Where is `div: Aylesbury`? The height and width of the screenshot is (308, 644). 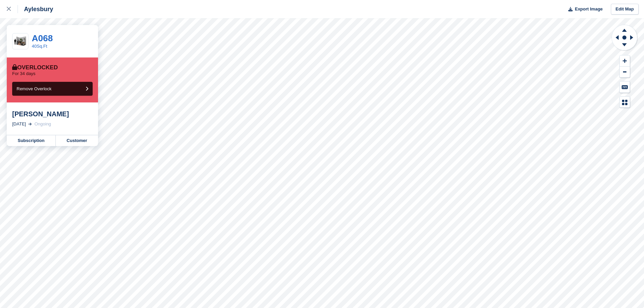
div: Aylesbury is located at coordinates (36, 9).